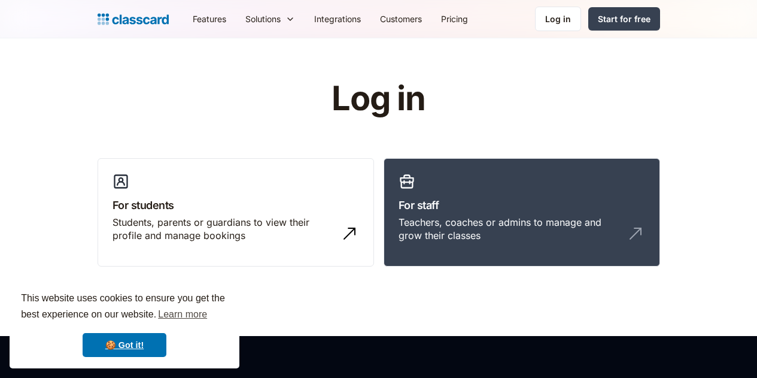  Describe the element at coordinates (124, 345) in the screenshot. I see `a: dismiss cookie message` at that location.